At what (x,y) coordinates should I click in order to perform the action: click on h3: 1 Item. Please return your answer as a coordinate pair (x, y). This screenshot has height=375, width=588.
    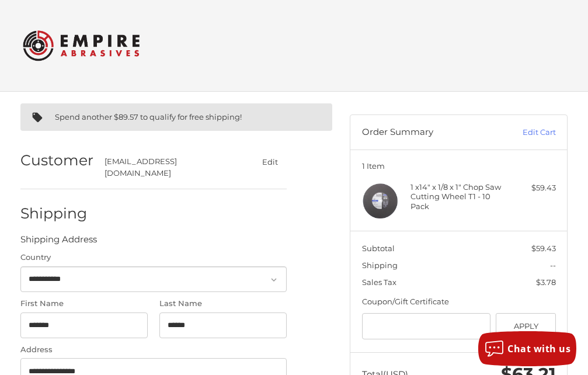
    Looking at the image, I should click on (459, 166).